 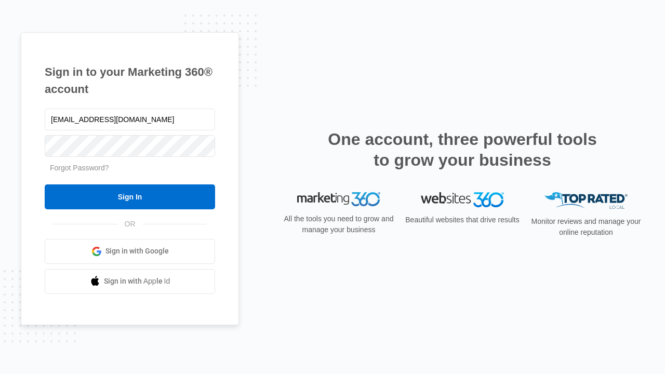 What do you see at coordinates (130, 80) in the screenshot?
I see `h1: Sign in to your Marketing 360® account` at bounding box center [130, 80].